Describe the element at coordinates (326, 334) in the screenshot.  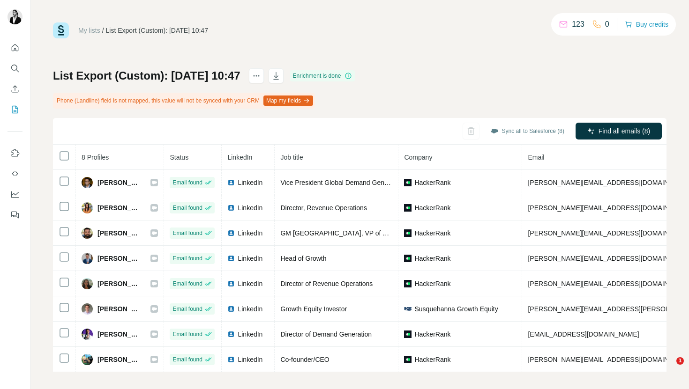
I see `span: Director of Demand Generation` at that location.